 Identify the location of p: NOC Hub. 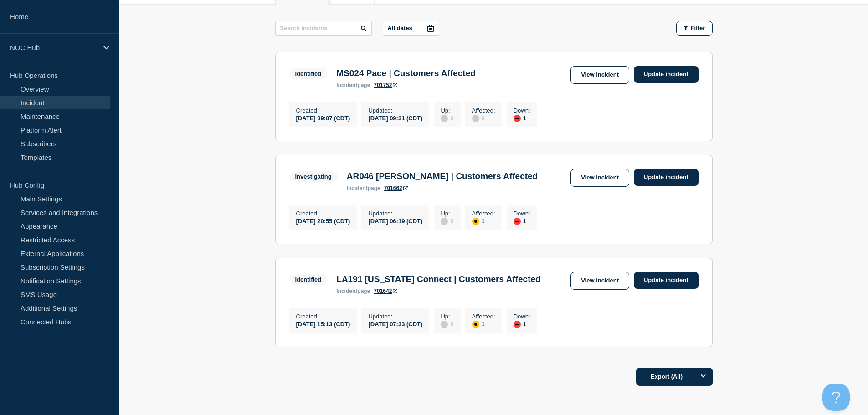
(54, 48).